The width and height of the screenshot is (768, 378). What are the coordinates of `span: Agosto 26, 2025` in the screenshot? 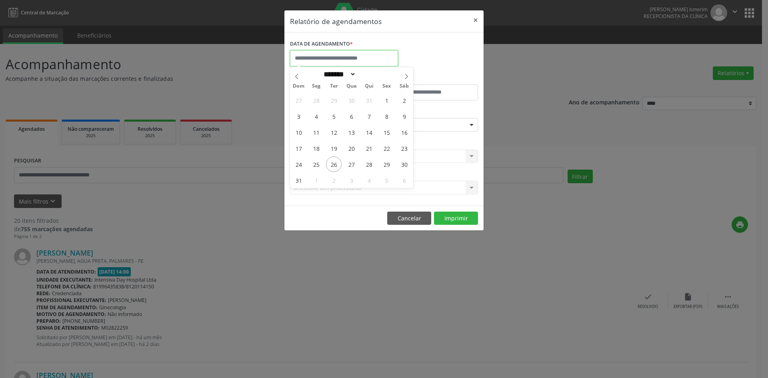 It's located at (334, 164).